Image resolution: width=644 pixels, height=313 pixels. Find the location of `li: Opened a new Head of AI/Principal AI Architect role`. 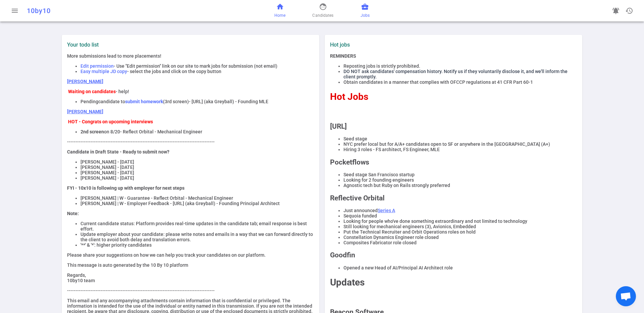

li: Opened a new Head of AI/Principal AI Architect role is located at coordinates (460, 268).